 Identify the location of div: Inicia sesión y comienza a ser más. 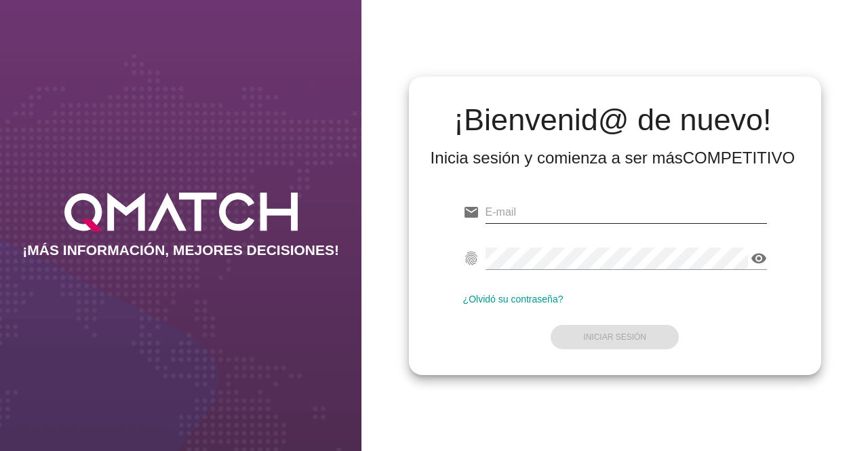
(613, 158).